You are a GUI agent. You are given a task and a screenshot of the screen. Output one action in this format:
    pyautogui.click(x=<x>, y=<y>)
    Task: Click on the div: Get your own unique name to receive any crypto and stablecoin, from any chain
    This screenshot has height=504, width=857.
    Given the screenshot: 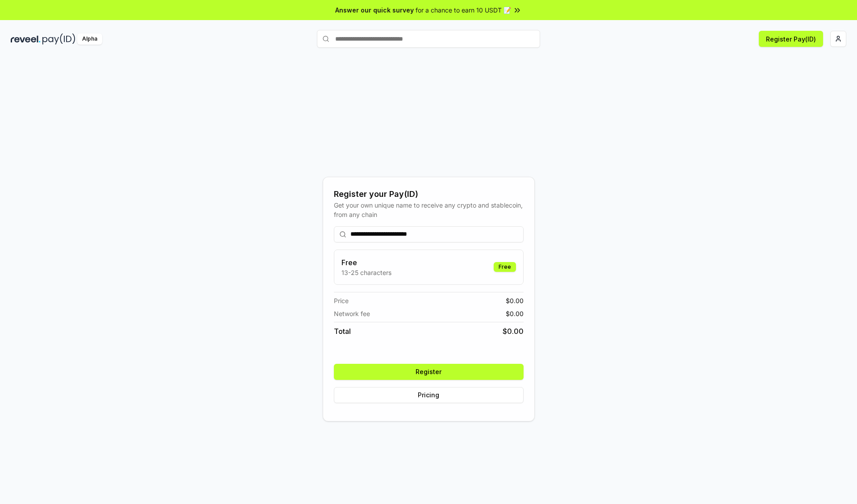 What is the action you would take?
    pyautogui.click(x=428, y=209)
    